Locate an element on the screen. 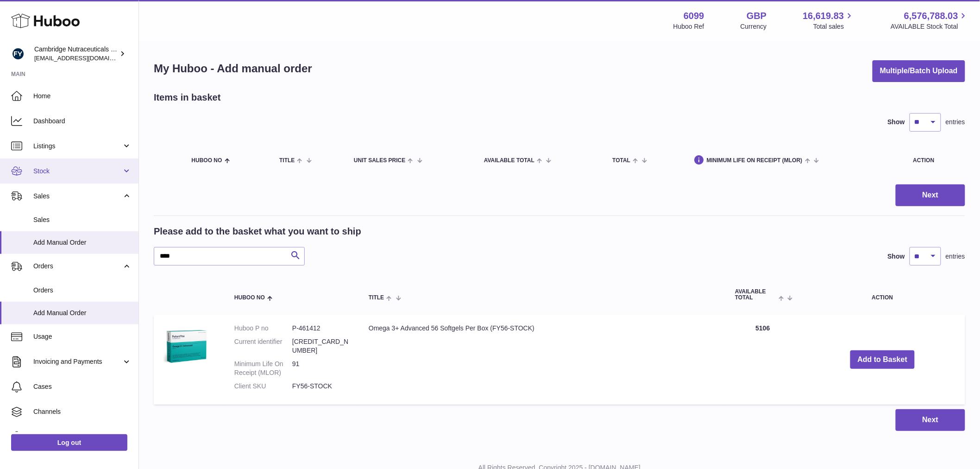  span: 16,619.83 is located at coordinates (823, 16).